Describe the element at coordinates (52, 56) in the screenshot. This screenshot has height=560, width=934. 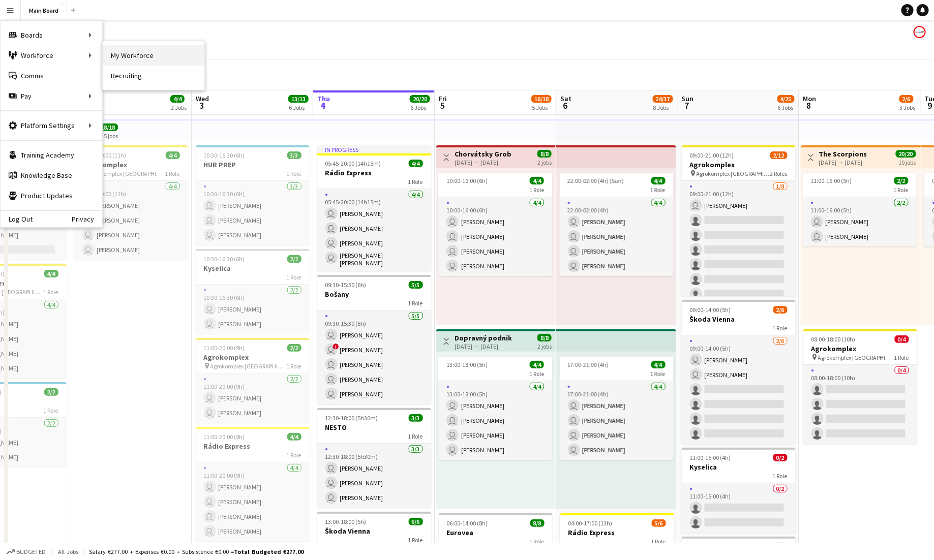
I see `div: Workforce` at that location.